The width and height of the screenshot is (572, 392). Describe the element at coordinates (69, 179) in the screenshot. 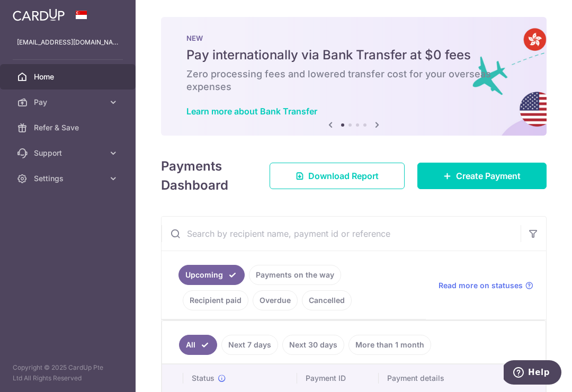

I see `span: Settings` at that location.